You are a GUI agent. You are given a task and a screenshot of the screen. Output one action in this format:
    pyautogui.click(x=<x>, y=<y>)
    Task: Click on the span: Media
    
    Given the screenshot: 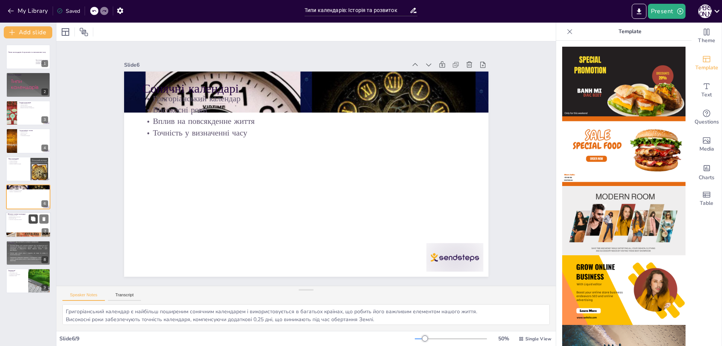 What is the action you would take?
    pyautogui.click(x=707, y=149)
    